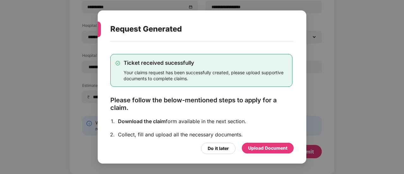  I want to click on span: Download the claim, so click(142, 121).